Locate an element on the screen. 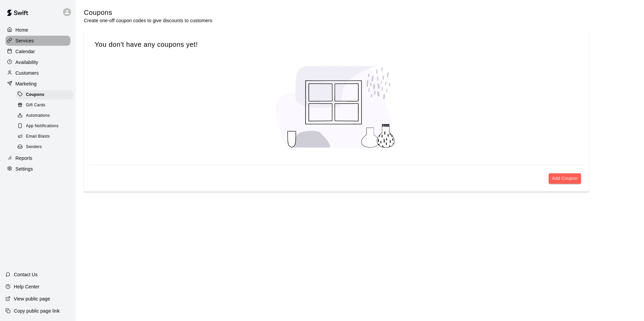 The height and width of the screenshot is (321, 644). p: Create one-off coupon codes to give discounts to customers is located at coordinates (148, 21).